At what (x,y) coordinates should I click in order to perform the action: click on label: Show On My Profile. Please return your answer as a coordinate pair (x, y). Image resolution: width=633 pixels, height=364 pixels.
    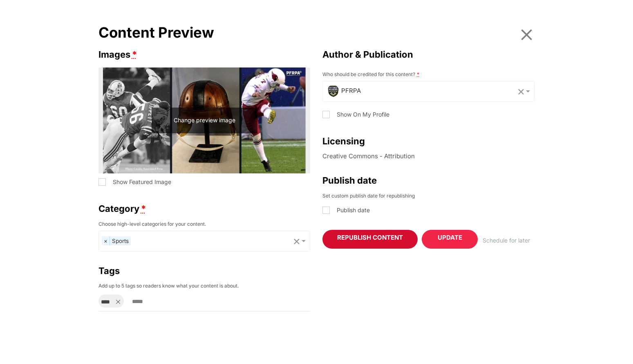
    Looking at the image, I should click on (356, 115).